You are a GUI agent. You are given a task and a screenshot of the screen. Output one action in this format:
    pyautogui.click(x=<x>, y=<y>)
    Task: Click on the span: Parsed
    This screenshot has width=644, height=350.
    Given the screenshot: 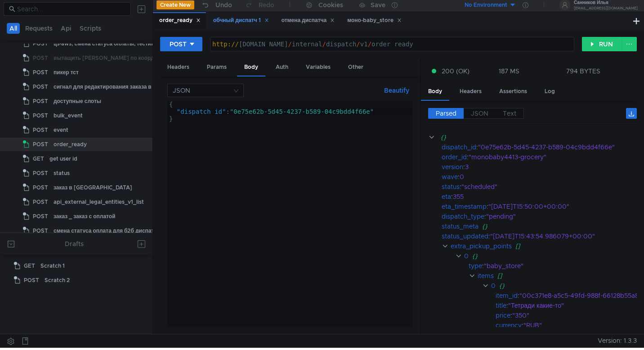 What is the action you would take?
    pyautogui.click(x=446, y=113)
    